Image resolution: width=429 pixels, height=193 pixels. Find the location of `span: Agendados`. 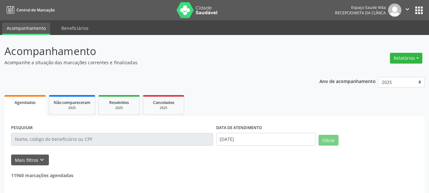

span: Agendados is located at coordinates (25, 102).